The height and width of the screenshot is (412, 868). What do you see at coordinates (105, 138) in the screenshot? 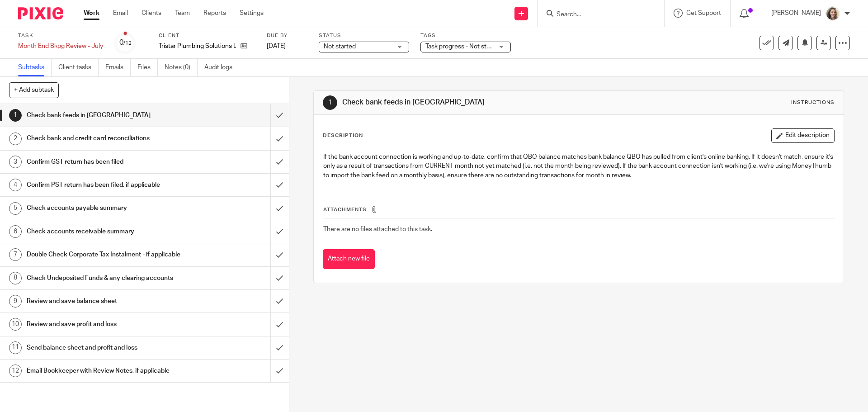
I see `h1: Check bank and credit card reconciliations` at bounding box center [105, 138].